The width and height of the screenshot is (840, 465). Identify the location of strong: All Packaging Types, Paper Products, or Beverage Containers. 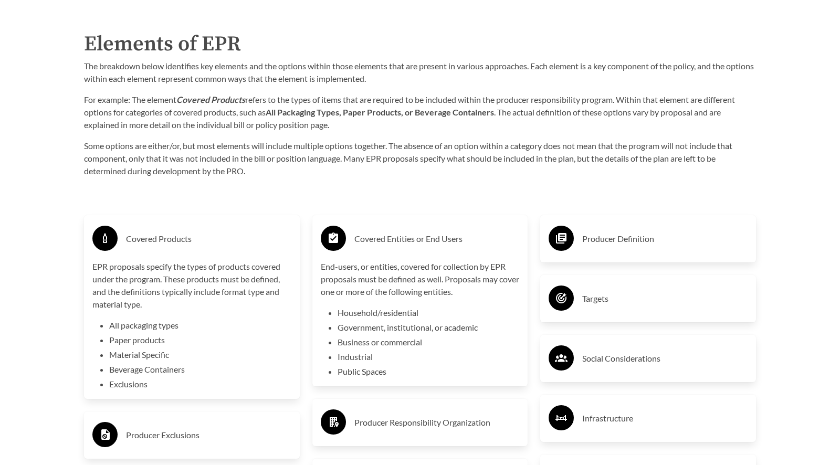
(379, 112).